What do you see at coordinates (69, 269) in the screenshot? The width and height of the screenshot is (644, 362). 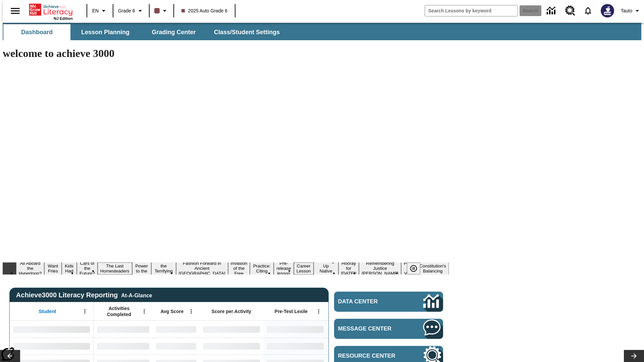 I see `button: Slide 3 Dirty Jobs Kids Had To Do` at bounding box center [69, 269].